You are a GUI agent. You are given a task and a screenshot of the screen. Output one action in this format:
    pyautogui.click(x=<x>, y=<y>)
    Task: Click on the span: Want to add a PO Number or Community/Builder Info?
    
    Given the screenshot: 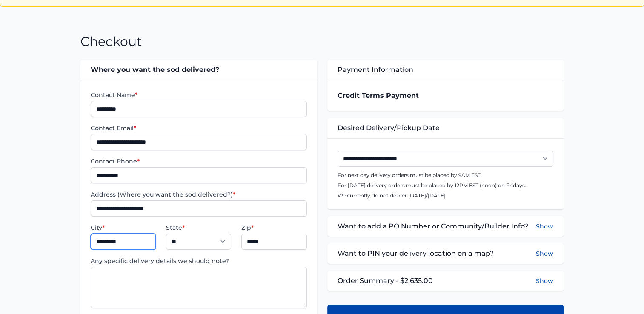 What is the action you would take?
    pyautogui.click(x=433, y=227)
    